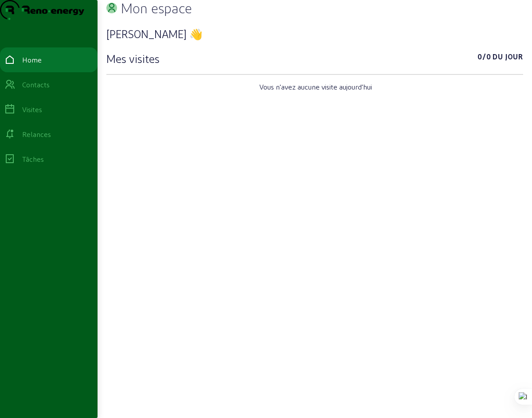 This screenshot has height=418, width=532. What do you see at coordinates (36, 84) in the screenshot?
I see `div: Contacts` at bounding box center [36, 84].